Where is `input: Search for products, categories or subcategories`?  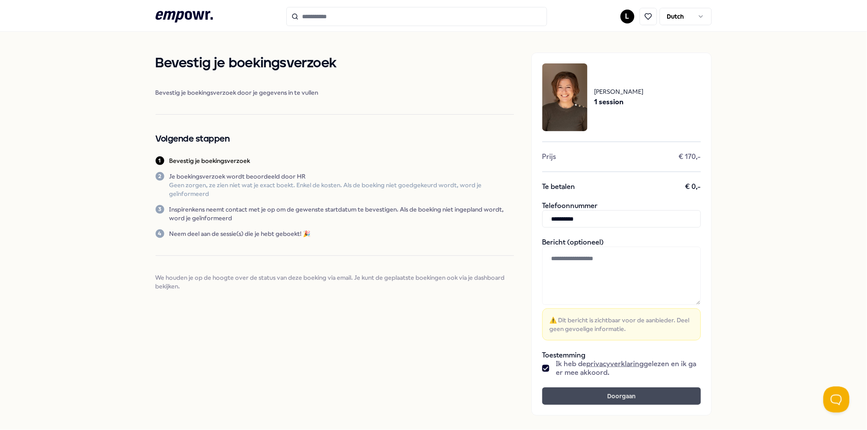
input: Search for products, categories or subcategories is located at coordinates (417, 17).